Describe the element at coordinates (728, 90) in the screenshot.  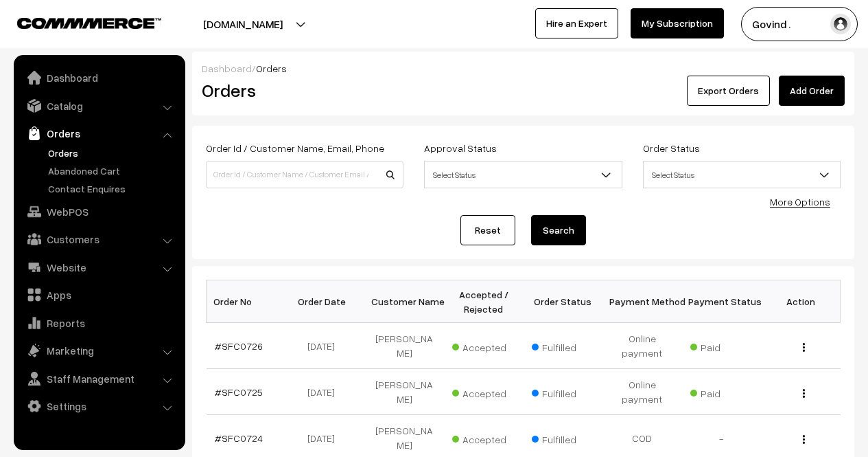
I see `button: Export Orders` at that location.